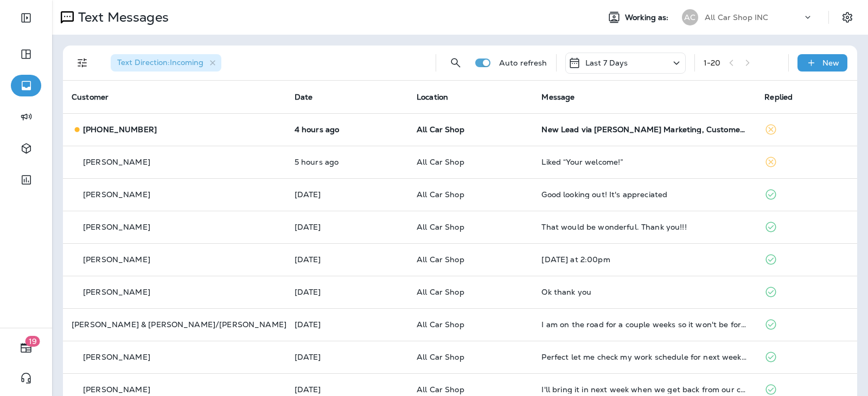  What do you see at coordinates (644, 325) in the screenshot?
I see `div: I am on the road for a couple weeks so it won't be for a while, but I wasn't sure if you could ev...` at bounding box center [644, 325].